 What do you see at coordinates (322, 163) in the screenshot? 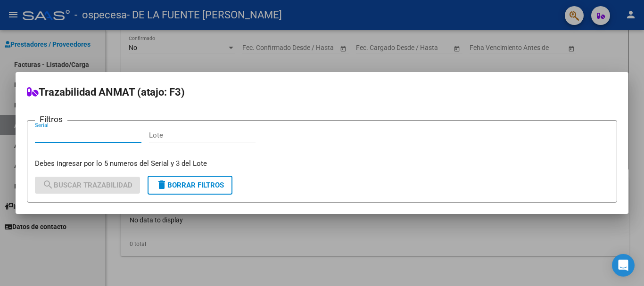
I see `p: Debes ingresar por lo 5 numeros del Serial y 3 del Lote` at bounding box center [322, 163].